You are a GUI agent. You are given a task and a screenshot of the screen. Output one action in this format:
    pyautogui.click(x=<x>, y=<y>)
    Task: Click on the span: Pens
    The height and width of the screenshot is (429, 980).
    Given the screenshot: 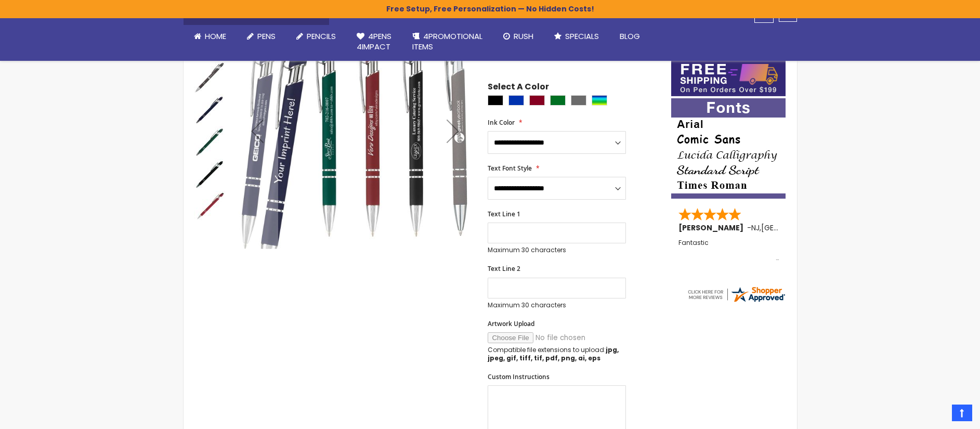 What is the action you would take?
    pyautogui.click(x=266, y=36)
    